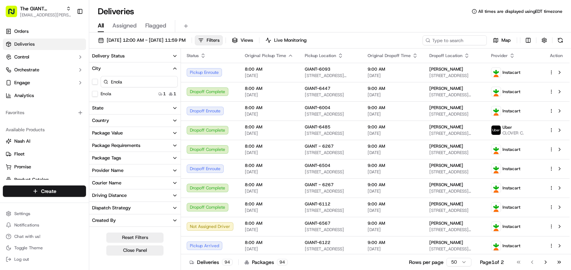 The image size is (571, 270). I want to click on span: GIANT-6093, so click(317, 69).